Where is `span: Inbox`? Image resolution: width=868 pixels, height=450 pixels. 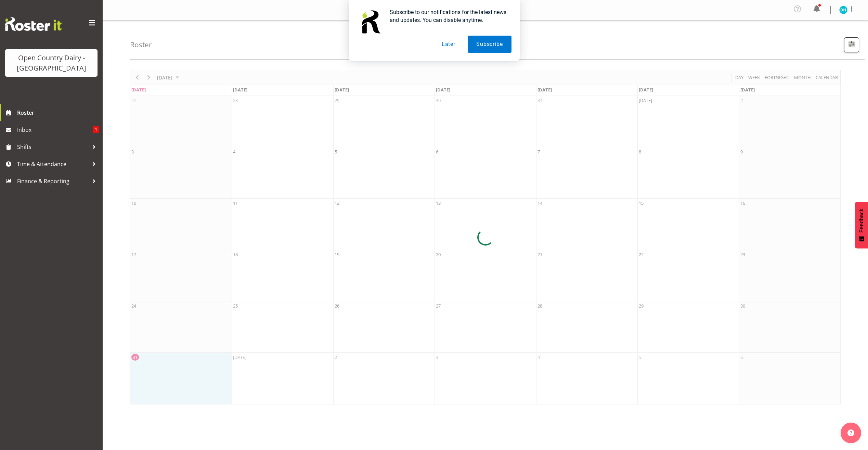 span: Inbox is located at coordinates (55, 130).